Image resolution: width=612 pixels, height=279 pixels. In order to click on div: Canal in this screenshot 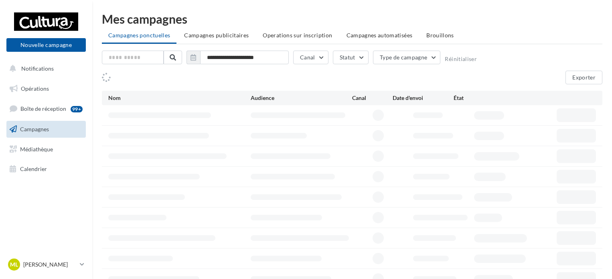, I will do `click(372, 98)`.